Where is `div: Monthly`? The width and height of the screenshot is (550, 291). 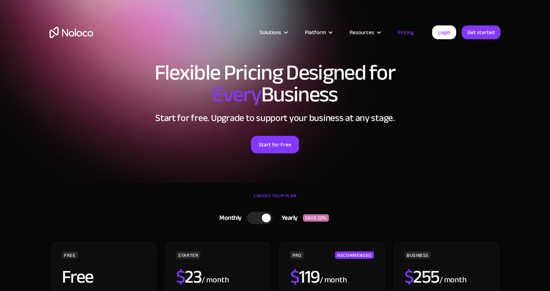 div: Monthly is located at coordinates (228, 218).